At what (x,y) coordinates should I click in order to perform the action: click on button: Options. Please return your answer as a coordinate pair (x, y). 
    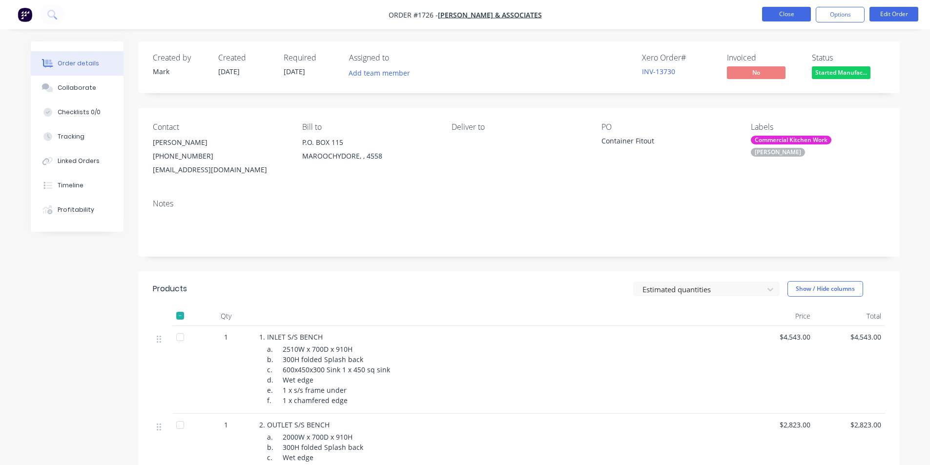
    Looking at the image, I should click on (840, 15).